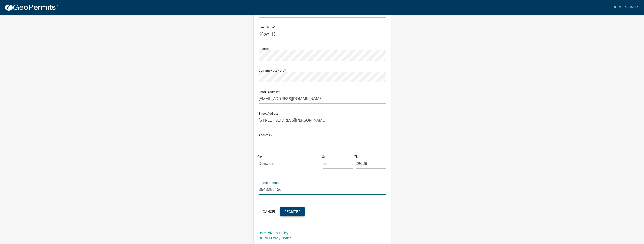  Describe the element at coordinates (292, 211) in the screenshot. I see `span: Register` at that location.